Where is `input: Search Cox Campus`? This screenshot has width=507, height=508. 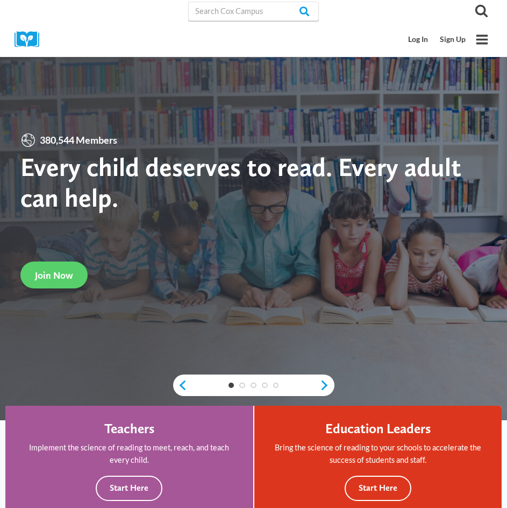 input: Search Cox Campus is located at coordinates (254, 11).